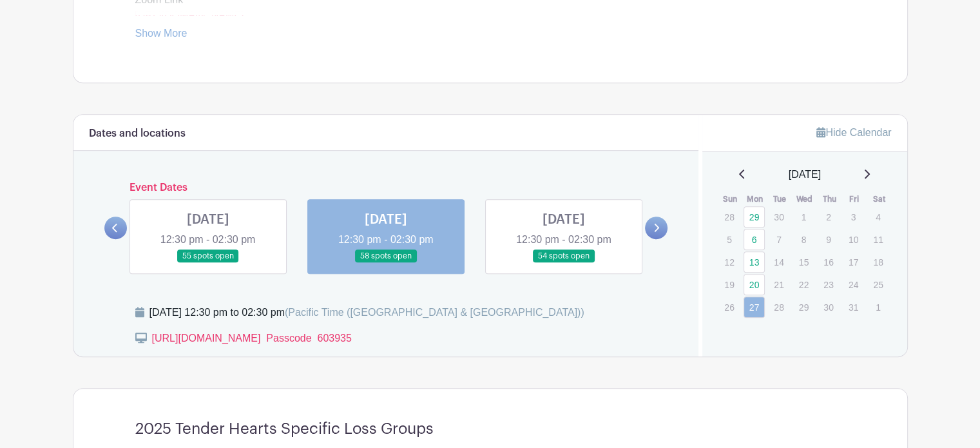  Describe the element at coordinates (877, 239) in the screenshot. I see `p: 11` at that location.